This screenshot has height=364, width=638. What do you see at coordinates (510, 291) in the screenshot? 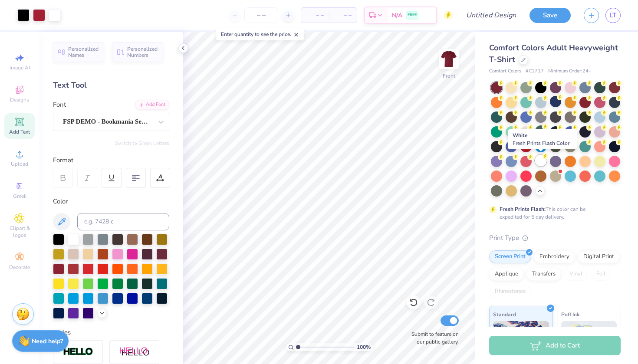
I see `div: Rhinestones` at bounding box center [510, 291].